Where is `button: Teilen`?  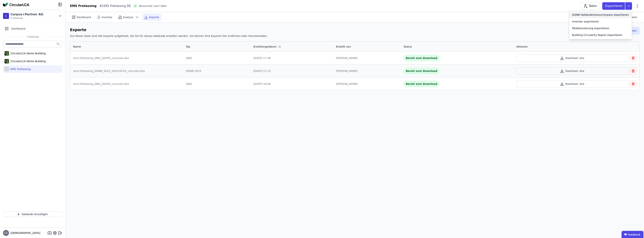 button: Teilen is located at coordinates (590, 6).